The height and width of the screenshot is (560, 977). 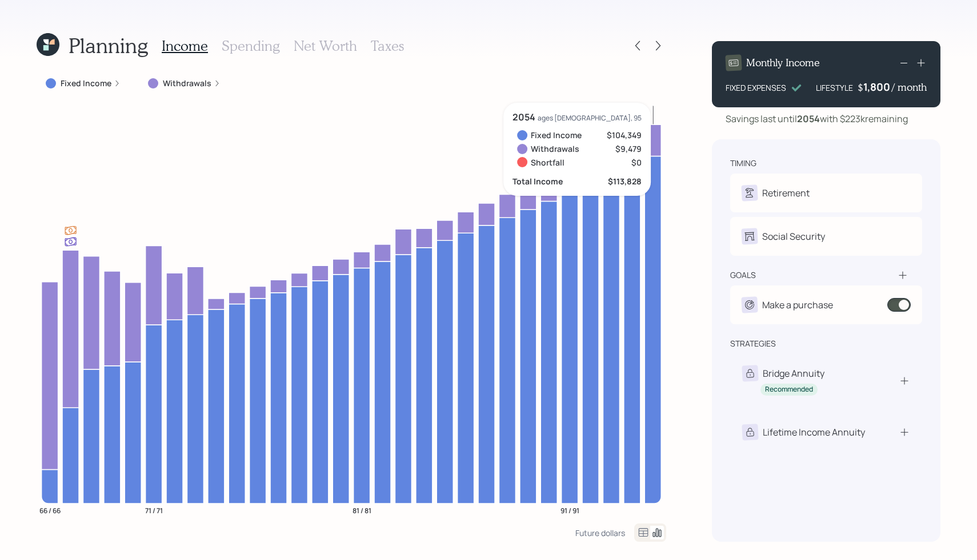 What do you see at coordinates (817, 119) in the screenshot?
I see `div: Savings last until with $223k remaining` at bounding box center [817, 119].